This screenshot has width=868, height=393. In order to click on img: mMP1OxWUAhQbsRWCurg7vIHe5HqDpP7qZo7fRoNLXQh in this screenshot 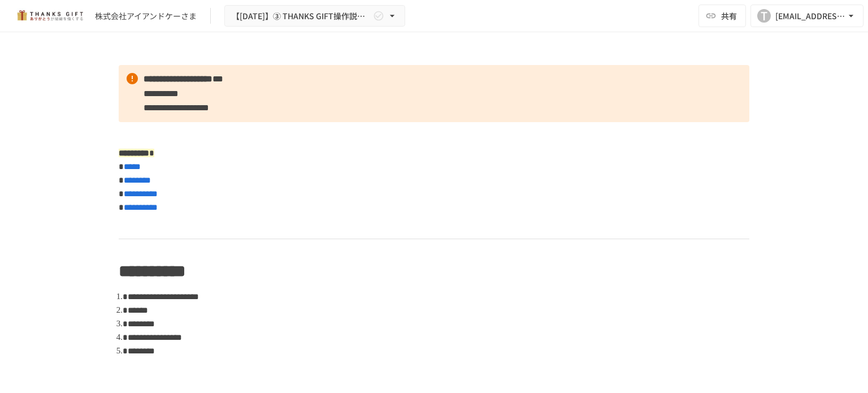, I will do `click(50, 16)`.